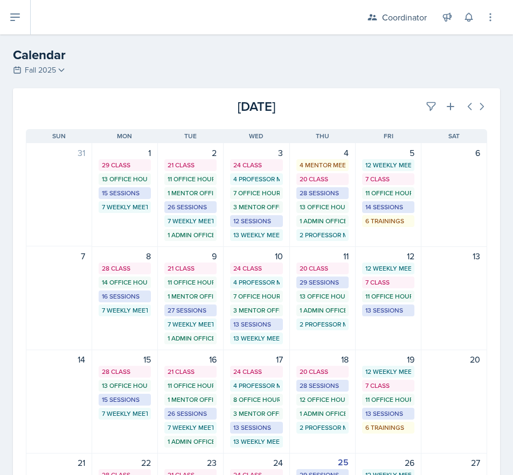  Describe the element at coordinates (388, 207) in the screenshot. I see `div: 14 Sessions` at that location.